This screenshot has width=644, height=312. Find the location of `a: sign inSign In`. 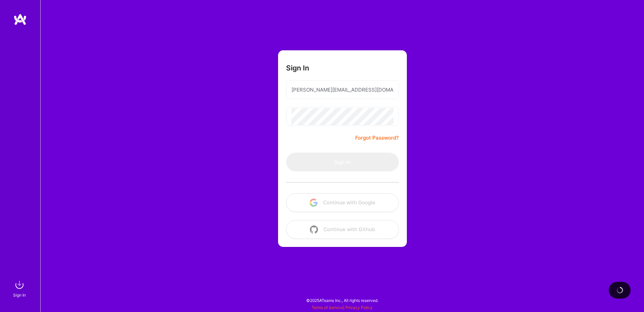

a: sign inSign In is located at coordinates (20, 288).